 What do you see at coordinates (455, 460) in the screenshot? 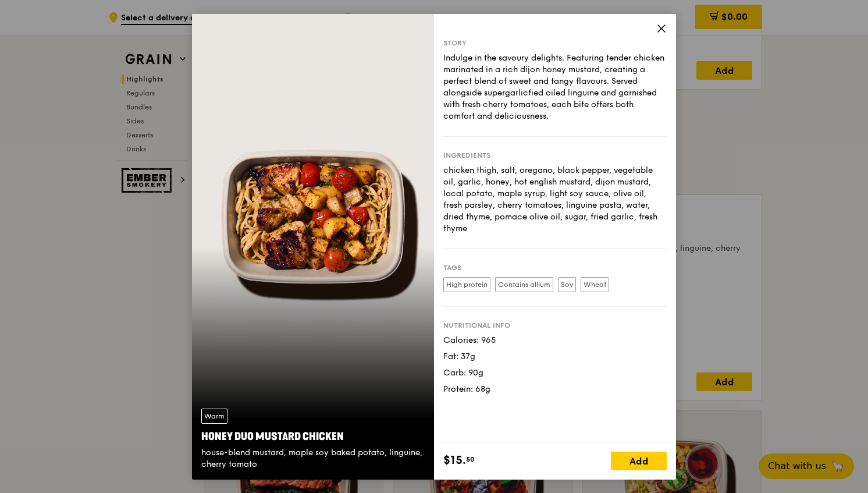
I see `span: $15.` at bounding box center [455, 460].